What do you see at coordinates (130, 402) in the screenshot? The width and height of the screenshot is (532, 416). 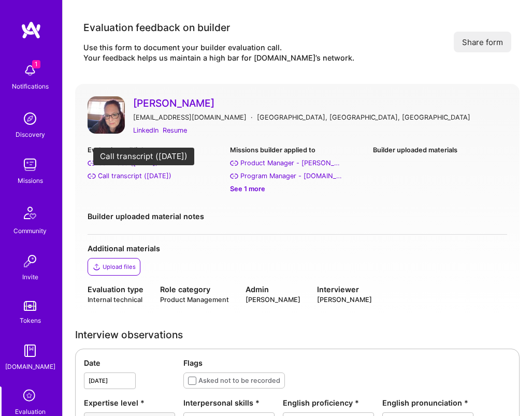 I see `div: Expertise level *` at bounding box center [130, 402].